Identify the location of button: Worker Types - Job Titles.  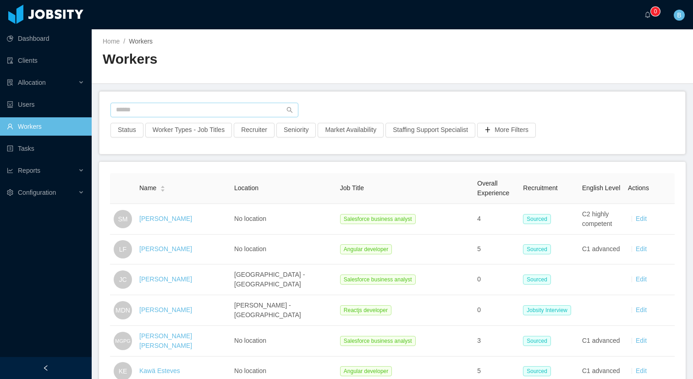
(188, 130).